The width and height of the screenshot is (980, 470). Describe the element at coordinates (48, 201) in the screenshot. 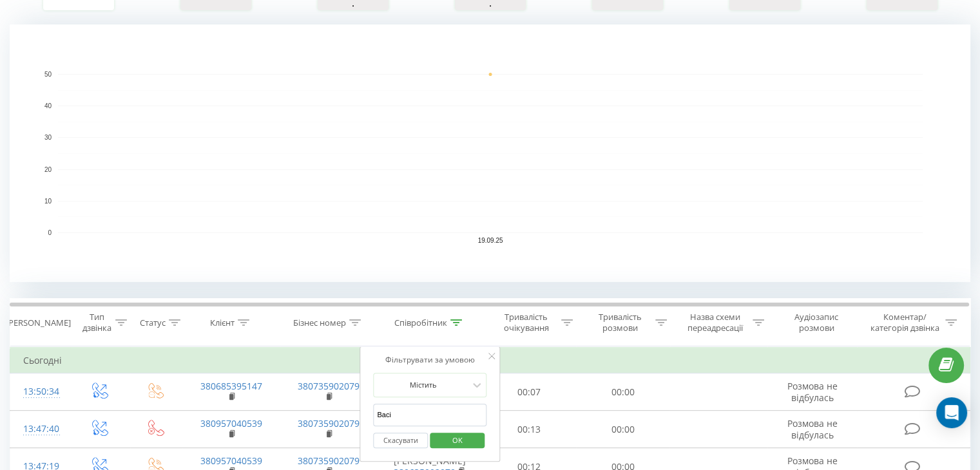

I see `text: 10` at that location.